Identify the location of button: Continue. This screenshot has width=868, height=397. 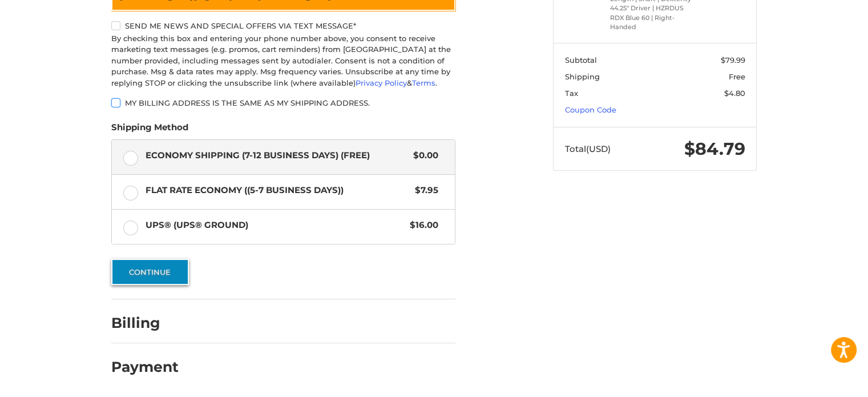
(150, 272).